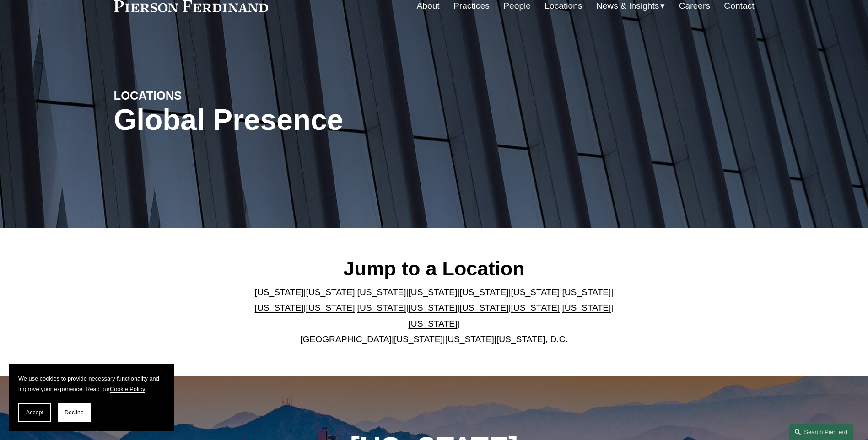  I want to click on a: Cookie Policy, so click(127, 389).